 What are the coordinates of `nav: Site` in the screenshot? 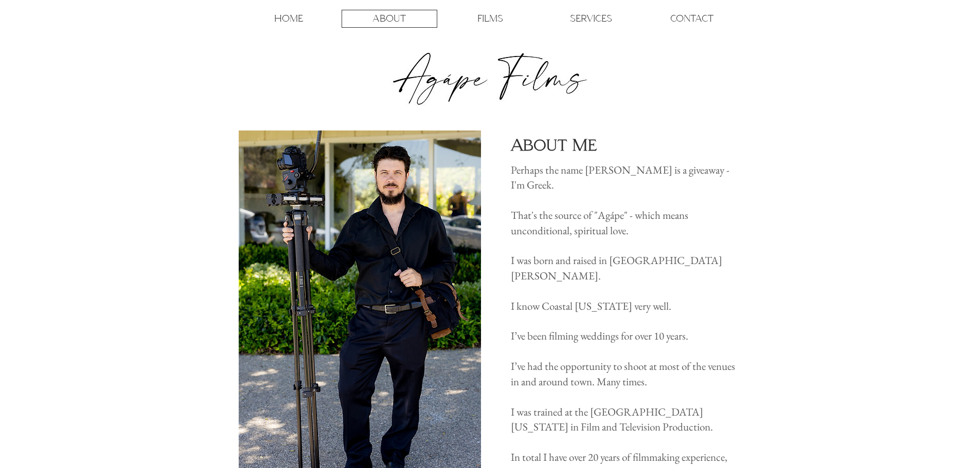 It's located at (490, 18).